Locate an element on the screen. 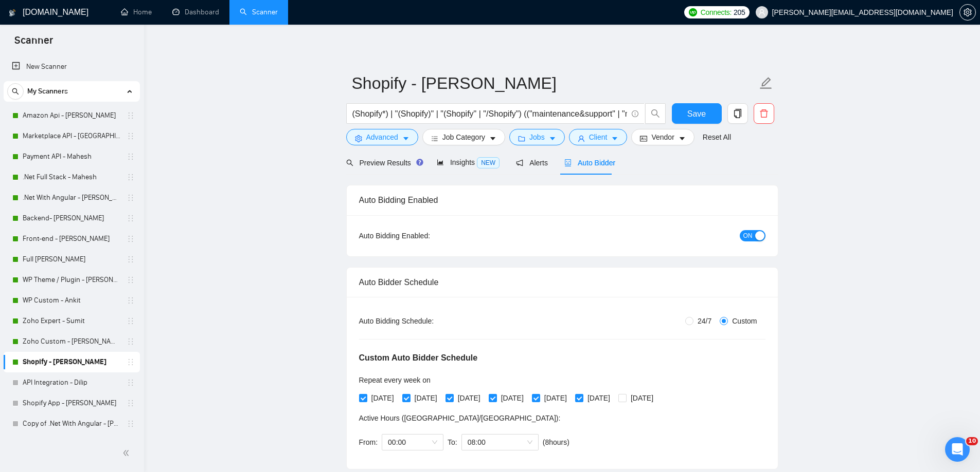 This screenshot has height=472, width=980. span: Auto Bidder is located at coordinates (589, 163).